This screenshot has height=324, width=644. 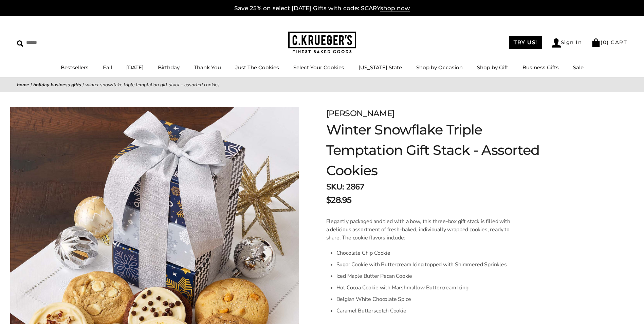 What do you see at coordinates (435, 150) in the screenshot?
I see `h1: Winter Snowflake Triple Temptation Gift Stack - Assorted Cookies` at bounding box center [435, 150].